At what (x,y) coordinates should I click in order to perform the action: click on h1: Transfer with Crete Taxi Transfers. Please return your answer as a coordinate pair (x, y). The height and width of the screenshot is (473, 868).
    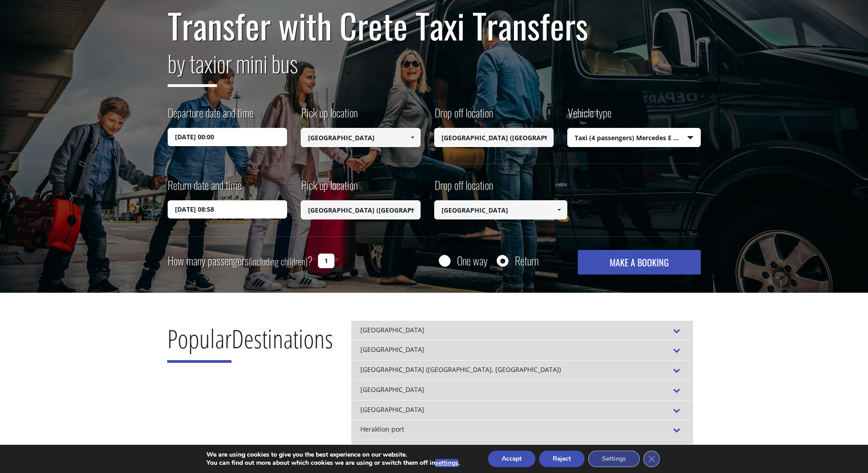
    Looking at the image, I should click on (434, 25).